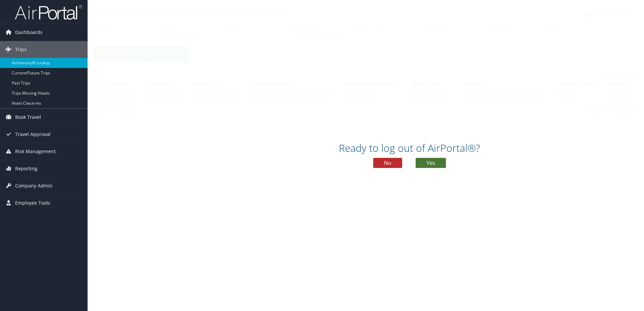 This screenshot has height=311, width=644. Describe the element at coordinates (21, 49) in the screenshot. I see `span: Trips` at that location.